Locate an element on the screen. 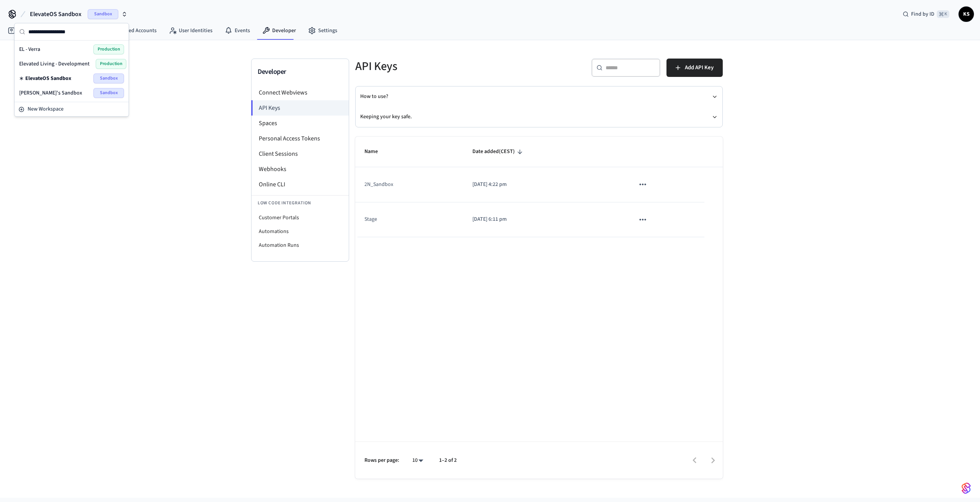  a: User Identities is located at coordinates (191, 30).